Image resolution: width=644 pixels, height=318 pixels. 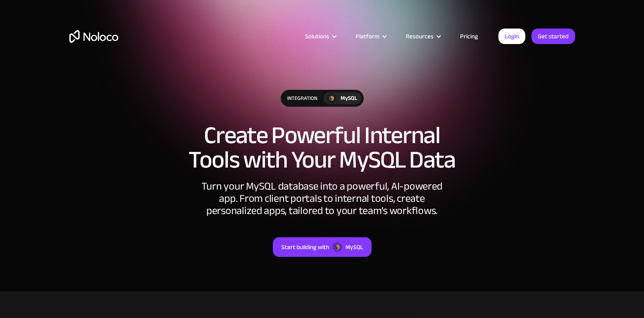 What do you see at coordinates (94, 37) in the screenshot?
I see `a: home` at bounding box center [94, 37].